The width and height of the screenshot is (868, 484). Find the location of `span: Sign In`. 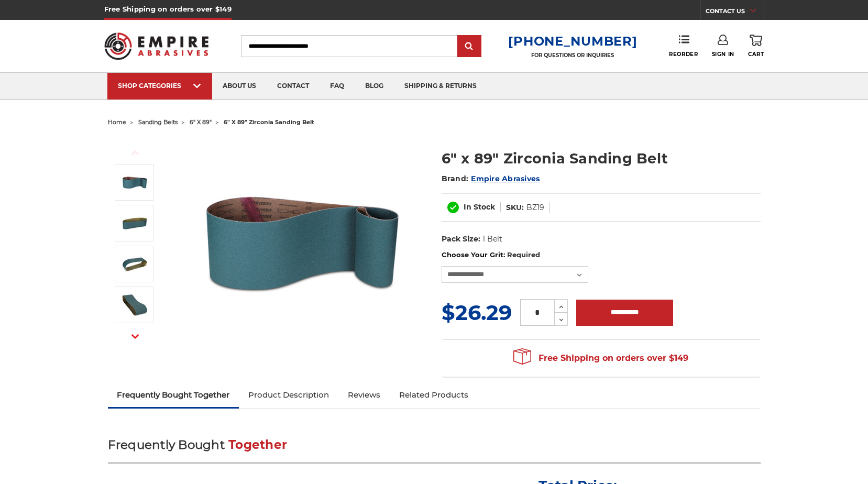

span: Sign In is located at coordinates (723, 54).